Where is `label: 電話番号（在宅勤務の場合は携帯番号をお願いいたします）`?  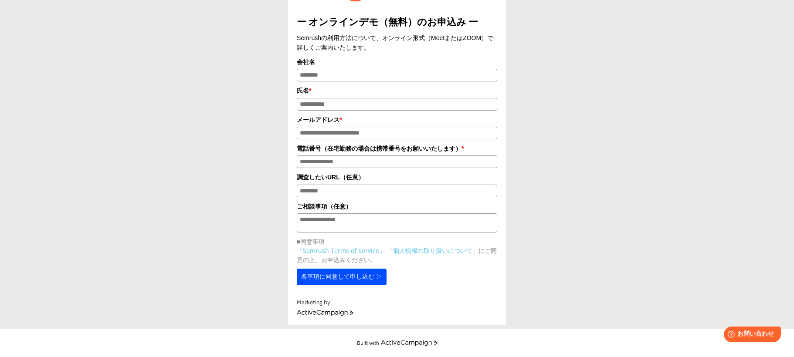 label: 電話番号（在宅勤務の場合は携帯番号をお願いいたします） is located at coordinates (397, 149).